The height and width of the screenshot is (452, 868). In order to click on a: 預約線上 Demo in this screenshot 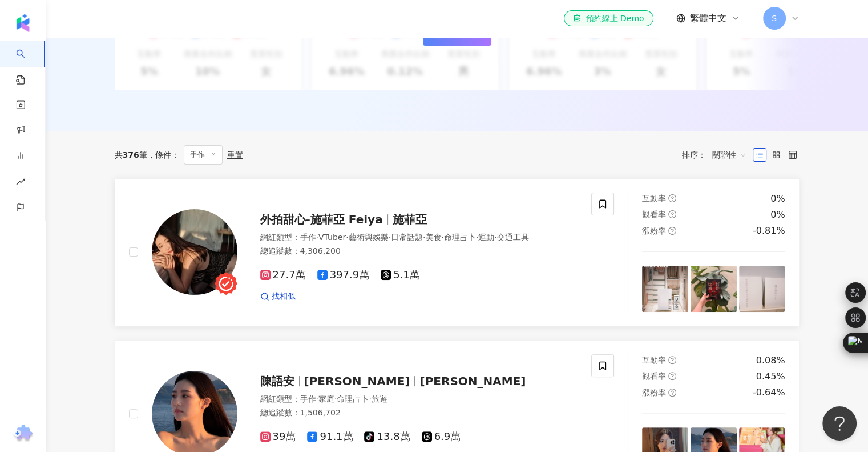, I will do `click(609, 18)`.